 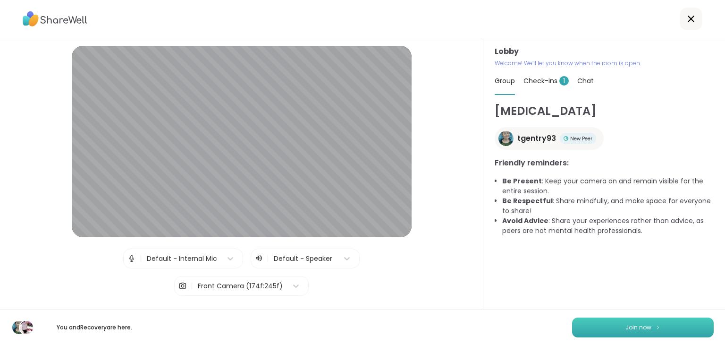 What do you see at coordinates (581, 138) in the screenshot?
I see `span: New Peer` at bounding box center [581, 138].